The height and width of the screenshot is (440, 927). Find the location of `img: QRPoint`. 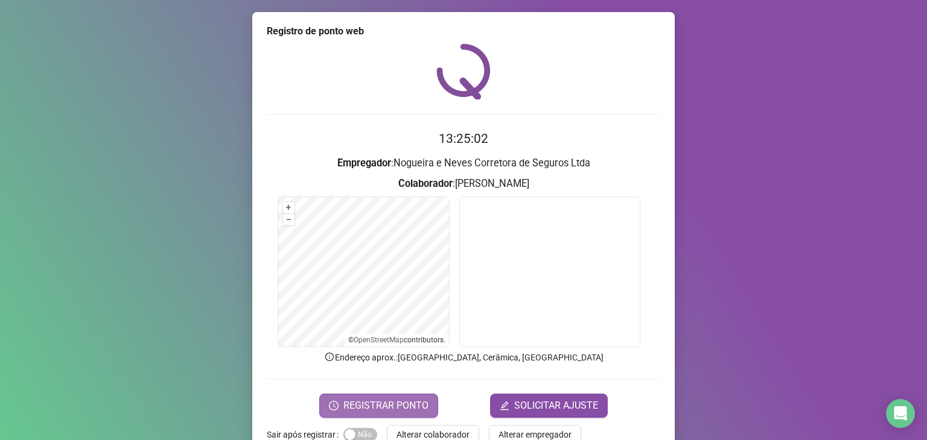

img: QRPoint is located at coordinates (463, 71).